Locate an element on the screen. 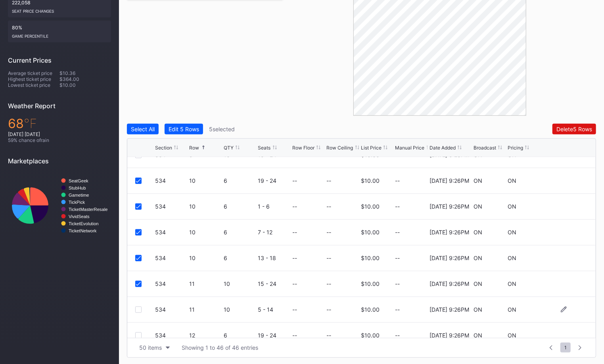 Image resolution: width=604 pixels, height=364 pixels. span: ℉ is located at coordinates (30, 123).